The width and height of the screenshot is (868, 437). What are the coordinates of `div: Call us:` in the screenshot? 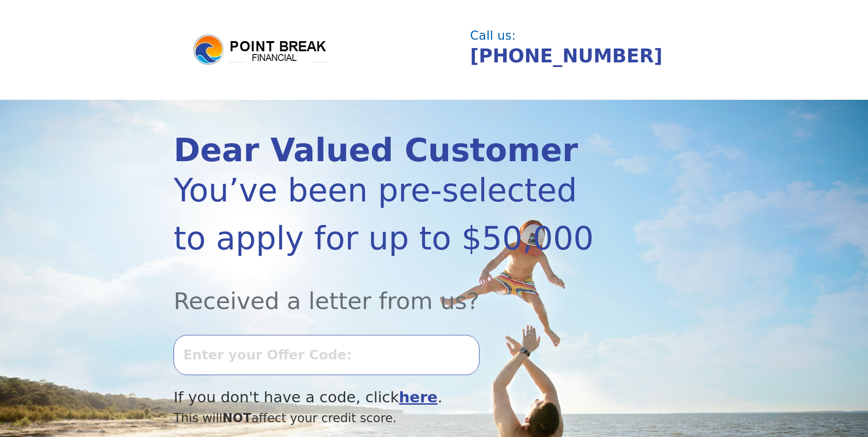 It's located at (579, 36).